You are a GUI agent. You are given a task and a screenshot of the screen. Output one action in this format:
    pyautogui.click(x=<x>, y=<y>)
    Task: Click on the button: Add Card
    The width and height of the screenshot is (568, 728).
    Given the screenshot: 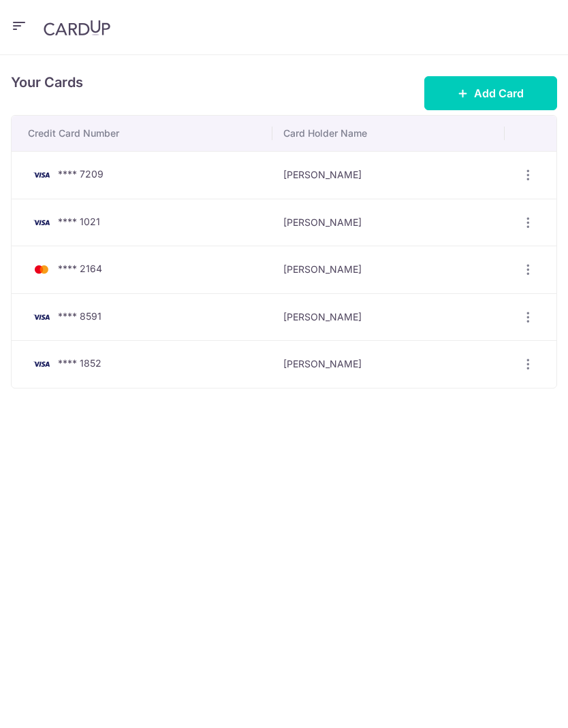 What is the action you would take?
    pyautogui.click(x=490, y=93)
    